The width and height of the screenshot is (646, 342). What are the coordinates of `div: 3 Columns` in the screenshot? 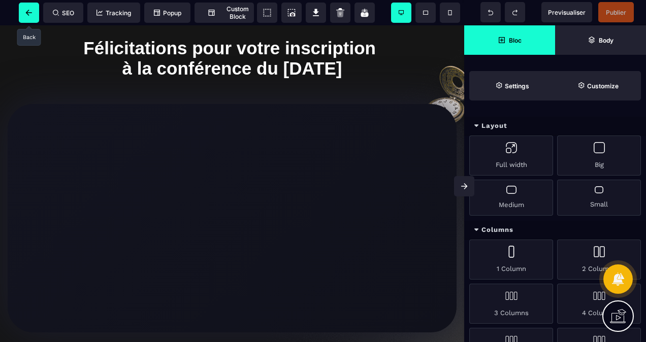 It's located at (511, 304).